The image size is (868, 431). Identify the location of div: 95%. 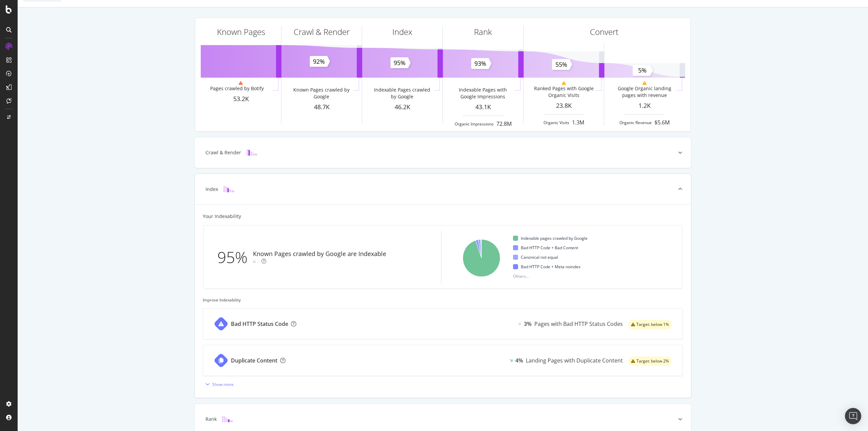
(235, 257).